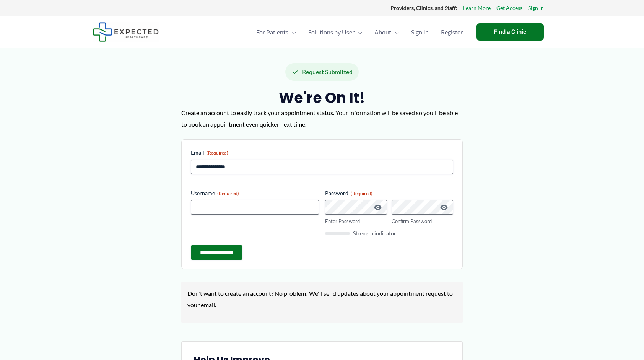 The height and width of the screenshot is (360, 644). What do you see at coordinates (424, 8) in the screenshot?
I see `strong: Providers, Clinics, and Staff:` at bounding box center [424, 8].